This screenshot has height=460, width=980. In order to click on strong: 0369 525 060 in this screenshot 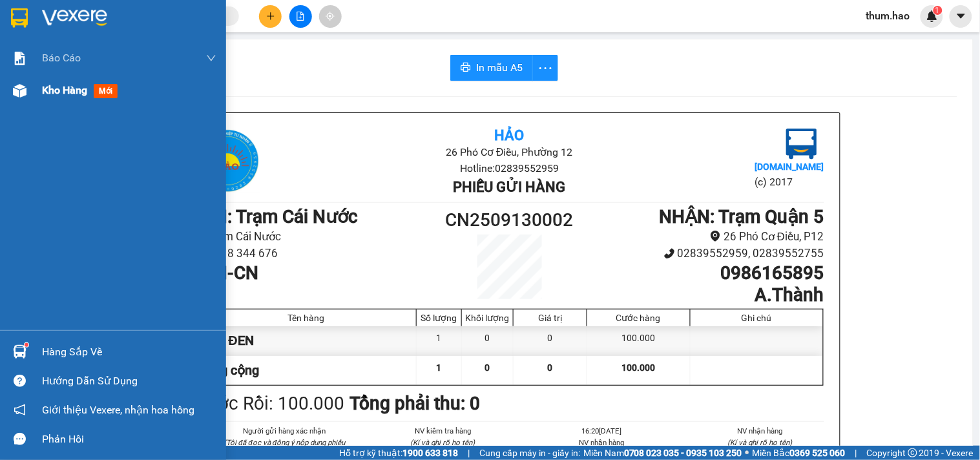, I will do `click(818, 453)`.